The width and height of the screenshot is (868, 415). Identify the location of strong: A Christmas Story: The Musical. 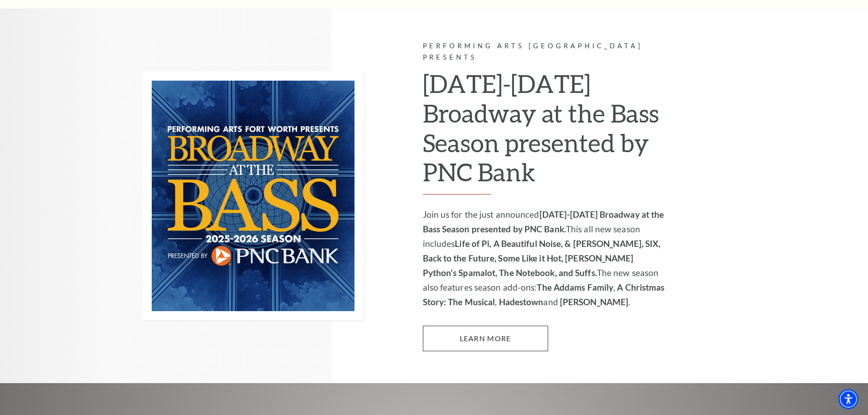
(543, 294).